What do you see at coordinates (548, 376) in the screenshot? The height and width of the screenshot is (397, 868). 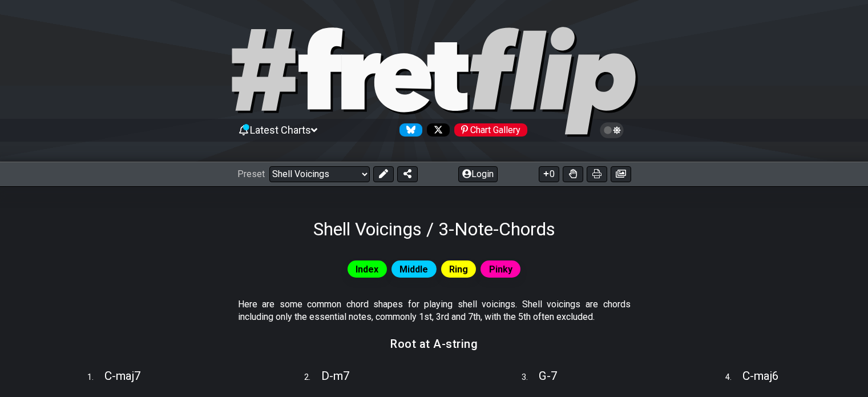 I see `span: G - 7` at bounding box center [548, 376].